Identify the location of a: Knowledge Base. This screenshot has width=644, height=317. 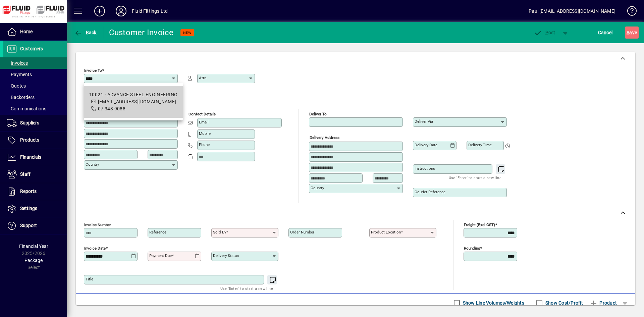
(629, 12).